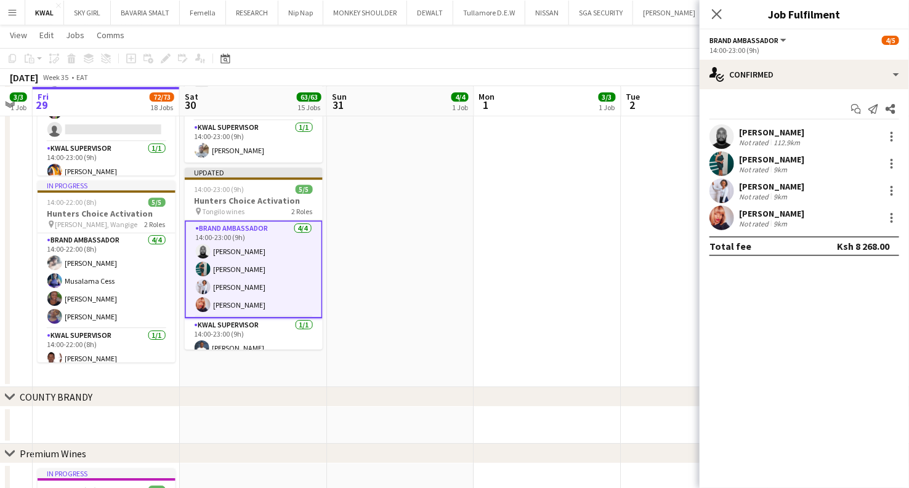 This screenshot has width=909, height=488. I want to click on button: Femella, so click(203, 12).